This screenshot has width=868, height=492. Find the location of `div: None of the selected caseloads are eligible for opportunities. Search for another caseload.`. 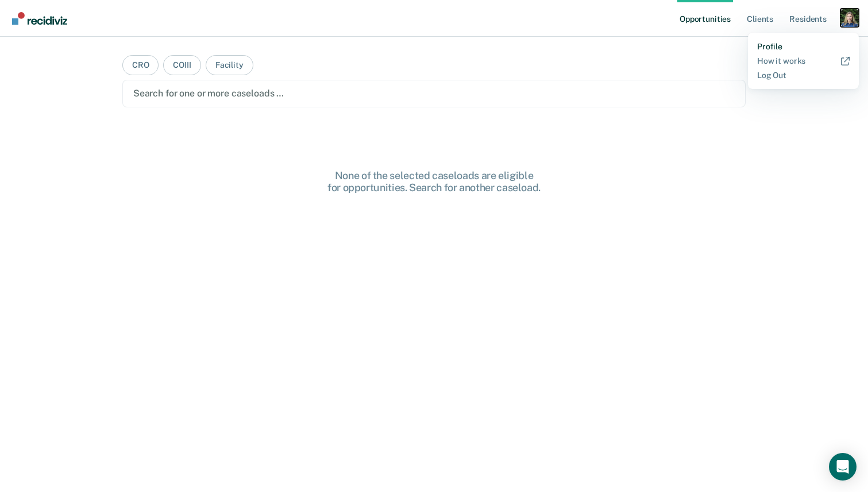

div: None of the selected caseloads are eligible for opportunities. Search for another caseload. is located at coordinates (434, 181).